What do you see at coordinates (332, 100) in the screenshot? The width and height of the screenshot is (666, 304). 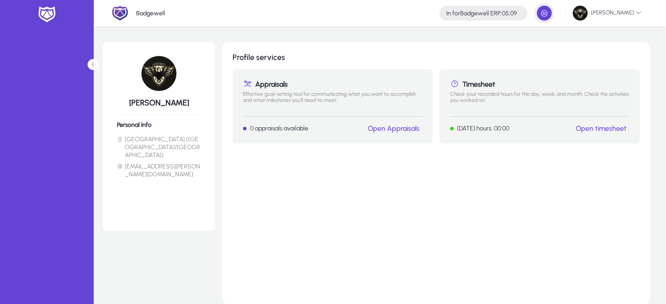 I see `p: Effective goal-setting tool for communicating what you want to accomplish and what milestones you...` at bounding box center [332, 100].